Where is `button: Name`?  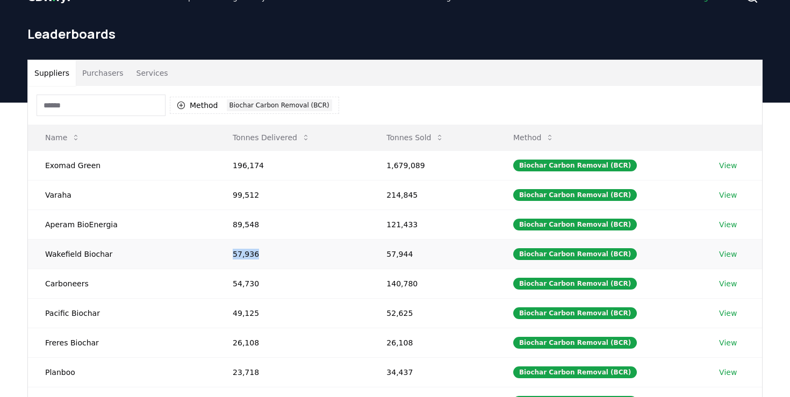
button: Name is located at coordinates (62, 138).